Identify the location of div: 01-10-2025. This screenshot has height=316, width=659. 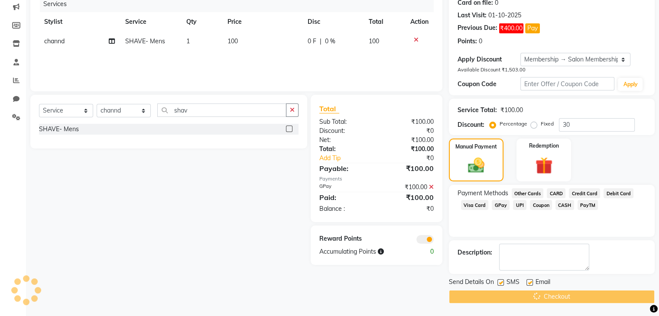
(505, 15).